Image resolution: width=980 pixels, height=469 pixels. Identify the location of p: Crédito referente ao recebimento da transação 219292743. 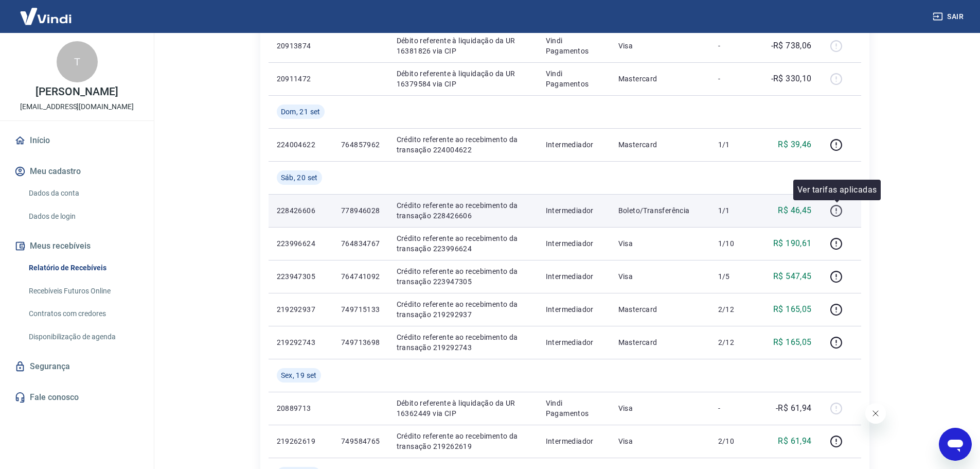
(463, 342).